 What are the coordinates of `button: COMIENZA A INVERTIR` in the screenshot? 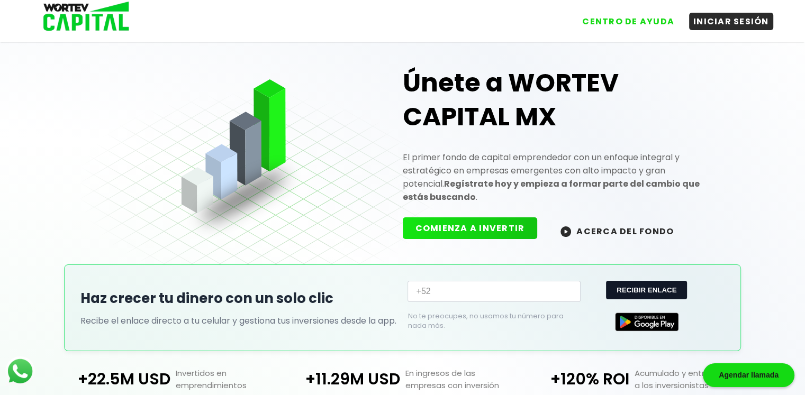 It's located at (470, 228).